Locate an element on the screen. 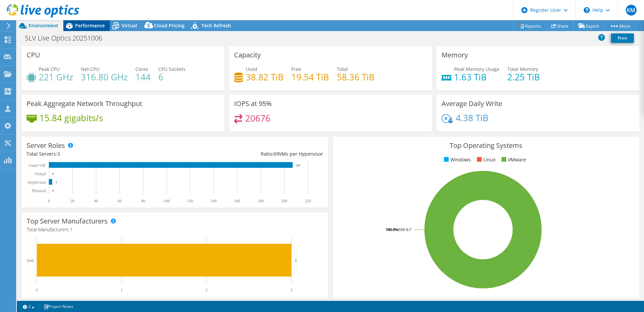  text: 160 is located at coordinates (237, 201).